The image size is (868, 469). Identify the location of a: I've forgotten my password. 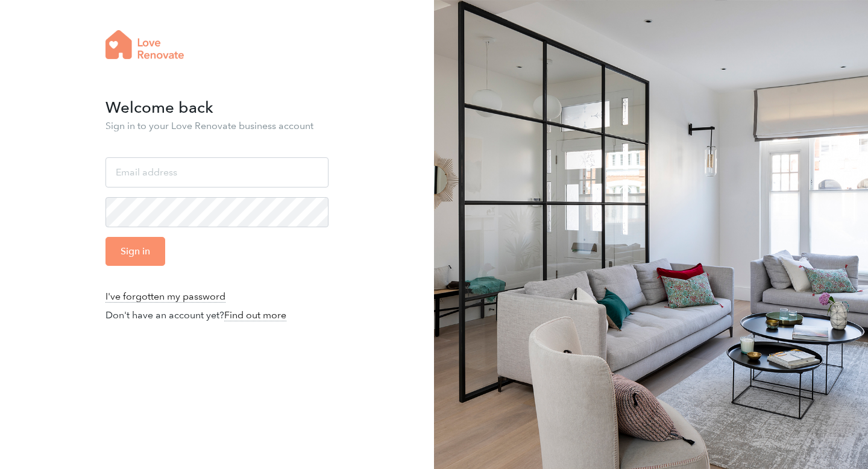
(166, 296).